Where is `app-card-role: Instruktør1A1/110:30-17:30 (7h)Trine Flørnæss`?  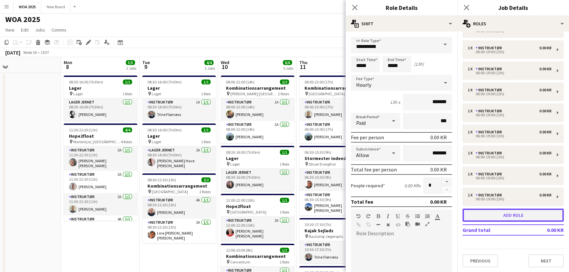 app-card-role: Instruktør1A1/110:30-17:30 (7h)Trine Flørnæss is located at coordinates (336, 252).